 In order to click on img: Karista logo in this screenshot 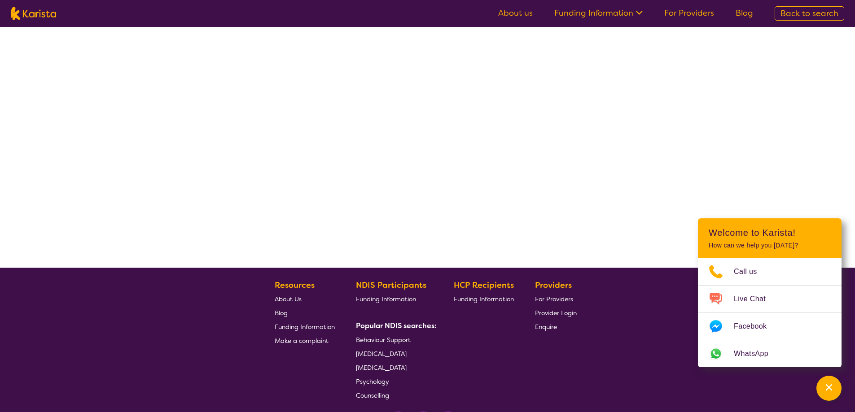, I will do `click(33, 13)`.